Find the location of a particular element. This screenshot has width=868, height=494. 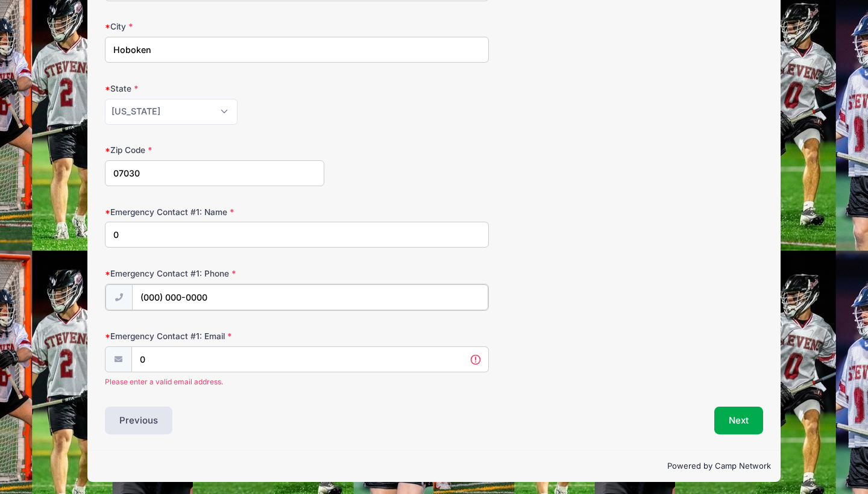

label: Zip Code is located at coordinates (214, 150).